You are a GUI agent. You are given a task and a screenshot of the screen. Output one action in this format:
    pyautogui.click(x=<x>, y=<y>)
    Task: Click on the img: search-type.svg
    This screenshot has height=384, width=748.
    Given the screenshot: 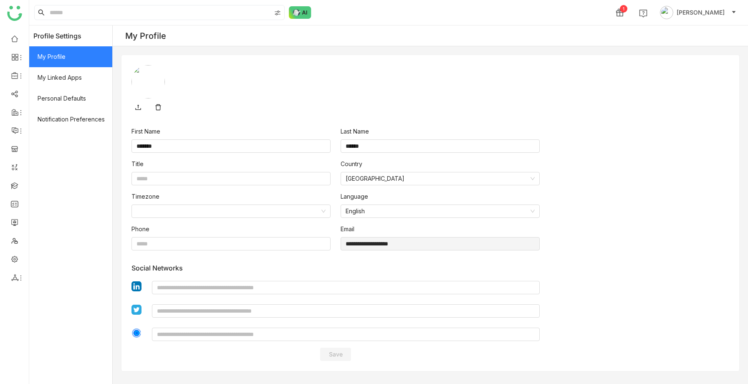 What is the action you would take?
    pyautogui.click(x=277, y=13)
    